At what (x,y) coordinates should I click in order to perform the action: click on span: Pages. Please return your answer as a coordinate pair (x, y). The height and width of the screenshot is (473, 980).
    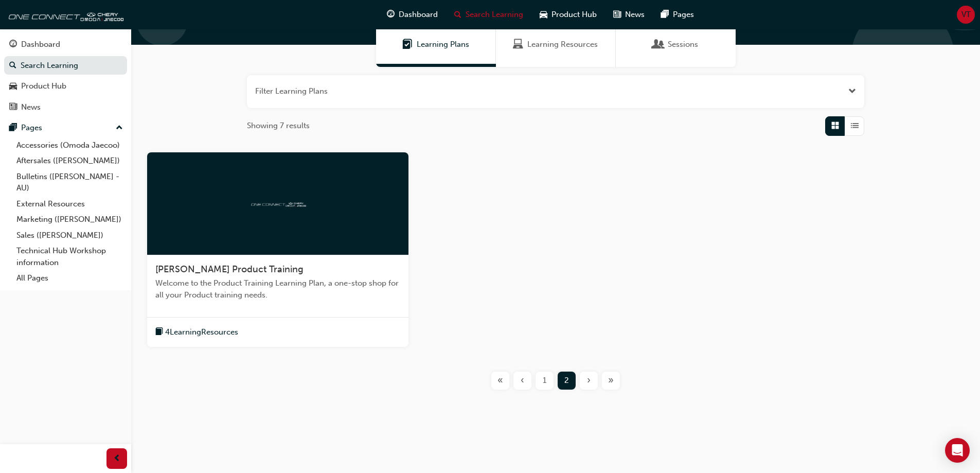
    Looking at the image, I should click on (683, 14).